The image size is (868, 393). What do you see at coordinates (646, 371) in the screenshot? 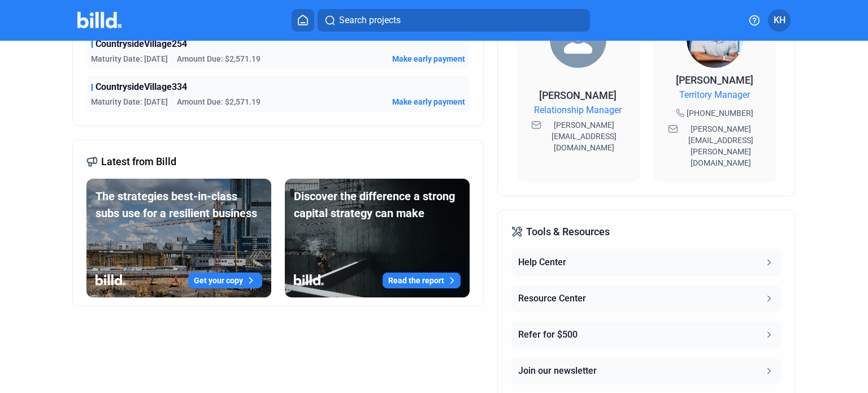
I see `button: Join our newsletter` at bounding box center [646, 371].